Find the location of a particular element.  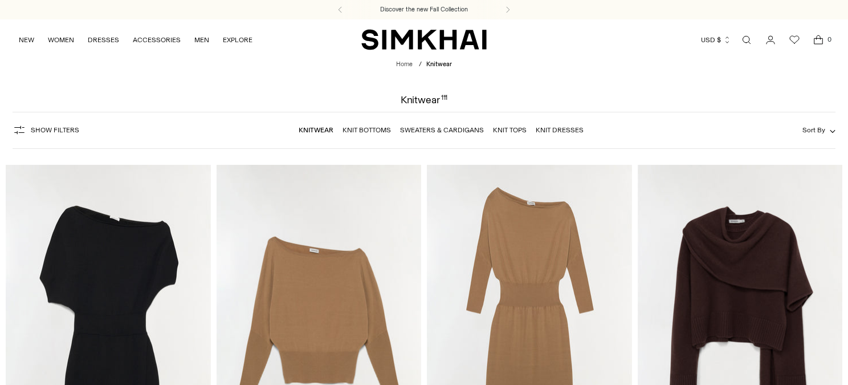

a: Open search modal is located at coordinates (746, 40).